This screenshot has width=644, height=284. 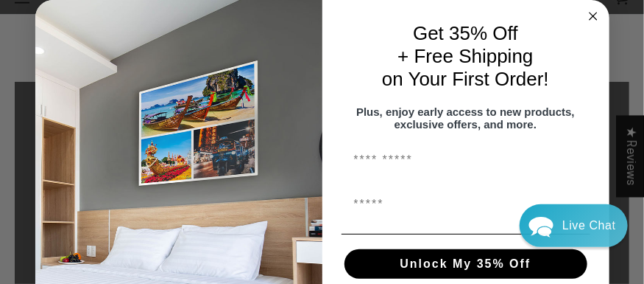 I want to click on img: underline, so click(x=466, y=233).